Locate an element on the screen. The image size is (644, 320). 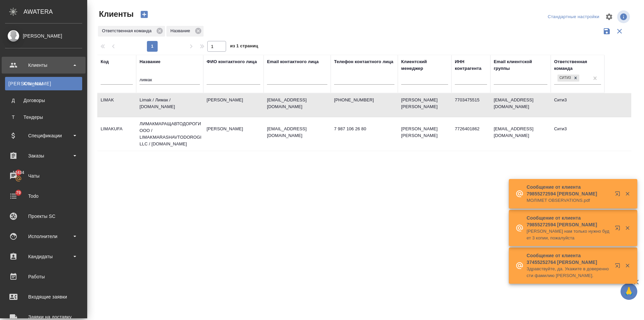
a: 12434Чаты is located at coordinates (44, 176).